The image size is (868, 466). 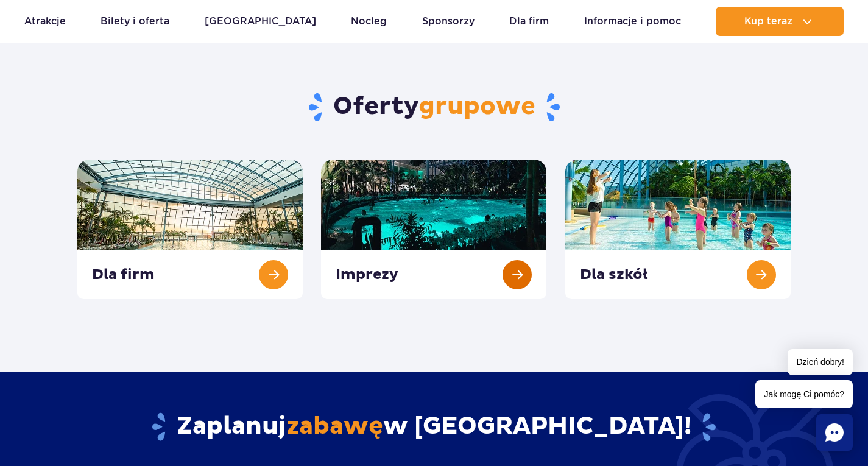 I want to click on span: Jak mogę Ci pomóc?, so click(x=804, y=394).